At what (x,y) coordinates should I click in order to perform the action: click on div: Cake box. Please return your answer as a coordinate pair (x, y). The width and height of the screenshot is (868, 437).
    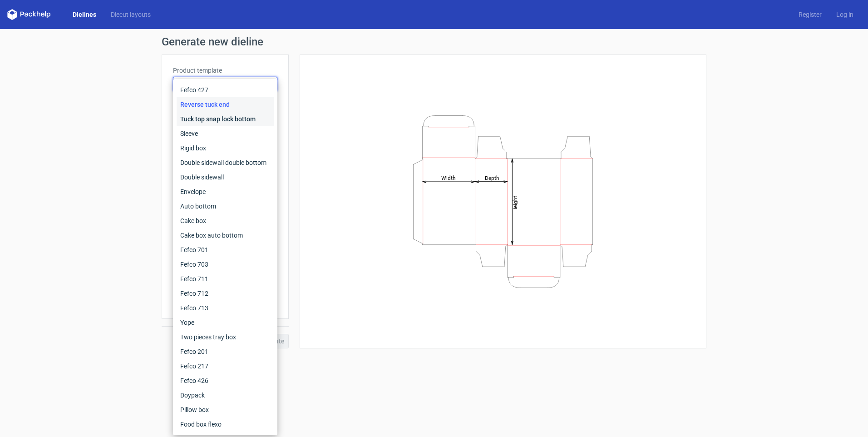
    Looking at the image, I should click on (225, 221).